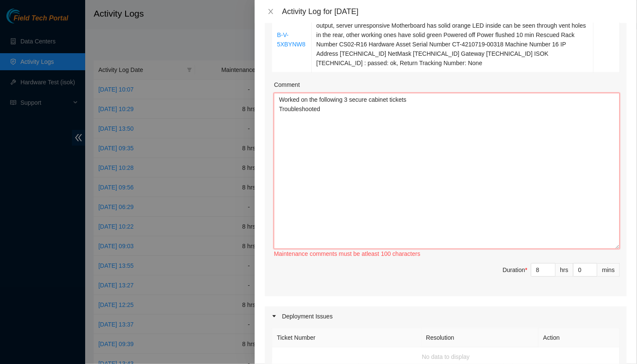 This screenshot has width=637, height=364. I want to click on button: Close, so click(271, 12).